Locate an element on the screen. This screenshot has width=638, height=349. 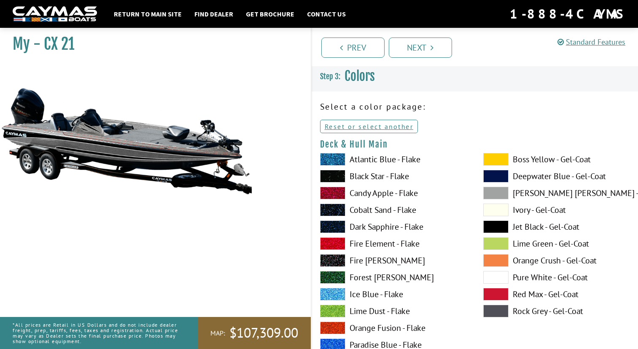
a: Prev is located at coordinates (353, 48).